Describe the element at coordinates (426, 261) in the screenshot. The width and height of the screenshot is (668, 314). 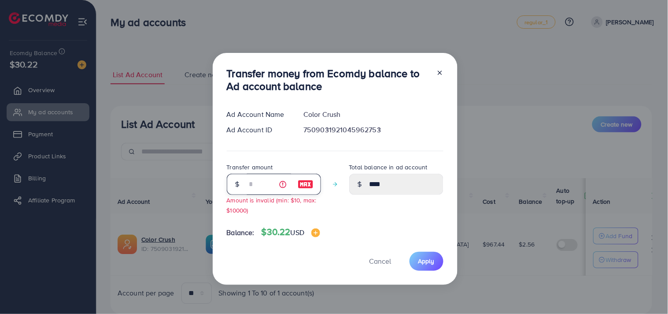
I see `span: Apply` at that location.